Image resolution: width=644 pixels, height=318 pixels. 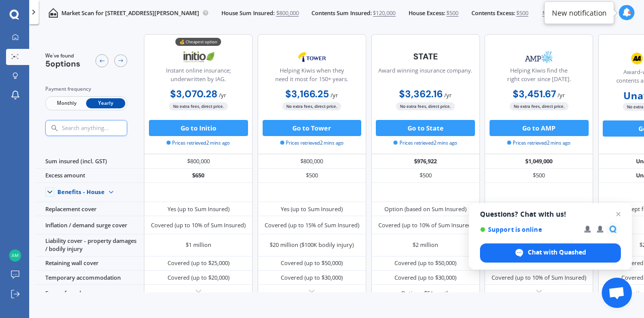 I want to click on button: Go to Tower, so click(x=312, y=128).